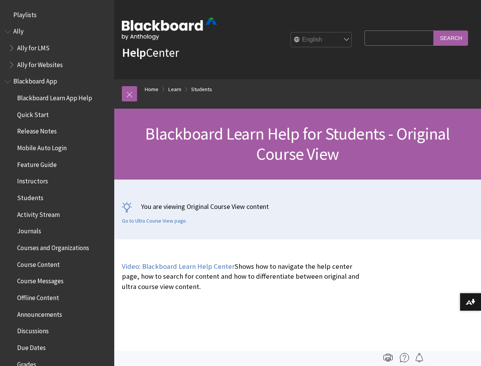 The image size is (481, 366). I want to click on select: Site Language Selector, so click(321, 40).